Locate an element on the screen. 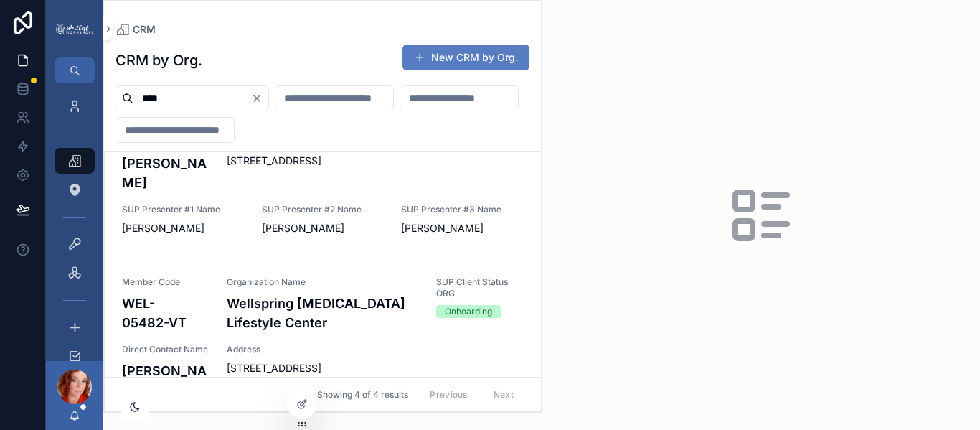 This screenshot has width=980, height=430. span: SUP Presenter #3 Name is located at coordinates (463, 210).